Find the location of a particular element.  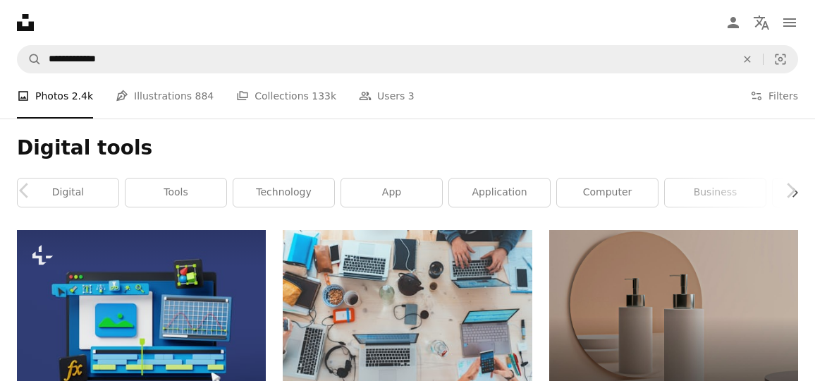

button: Search Unsplash is located at coordinates (30, 59).